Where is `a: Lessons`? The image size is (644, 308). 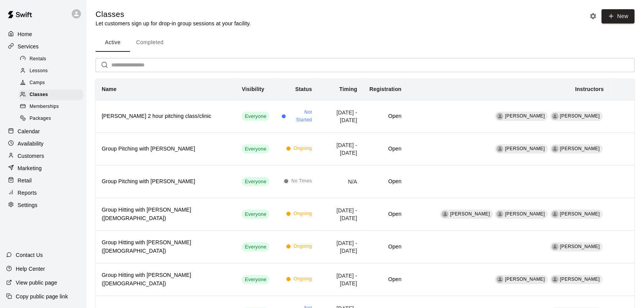 a: Lessons is located at coordinates (52, 70).